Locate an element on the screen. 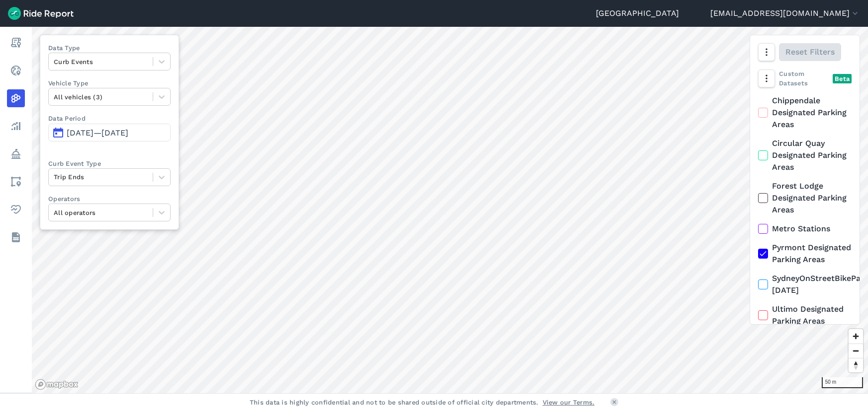  a: Policy is located at coordinates (16, 154).